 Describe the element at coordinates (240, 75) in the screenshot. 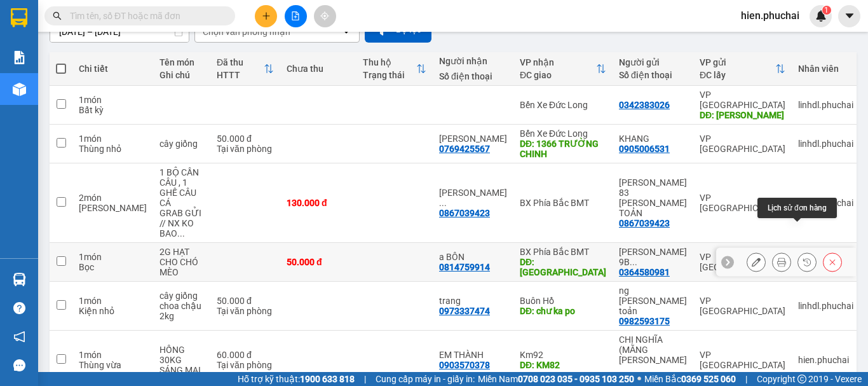

I see `div: HTTT` at that location.